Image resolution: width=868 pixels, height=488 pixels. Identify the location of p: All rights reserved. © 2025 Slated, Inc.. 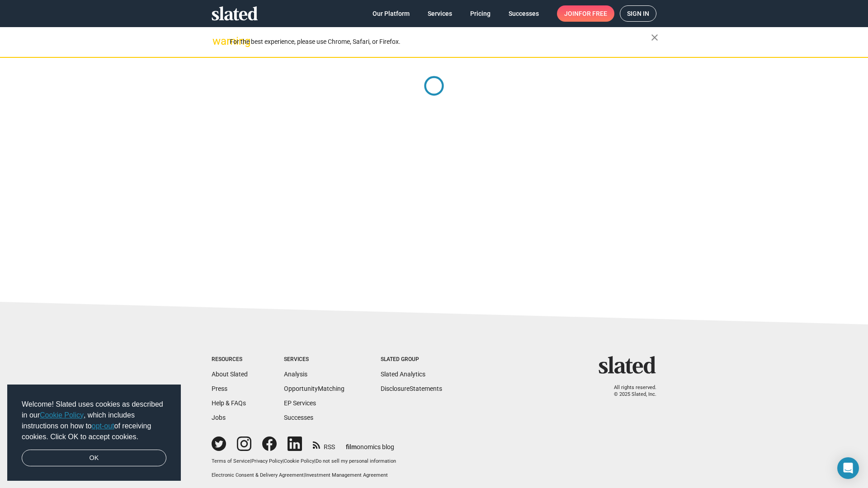
(630, 391).